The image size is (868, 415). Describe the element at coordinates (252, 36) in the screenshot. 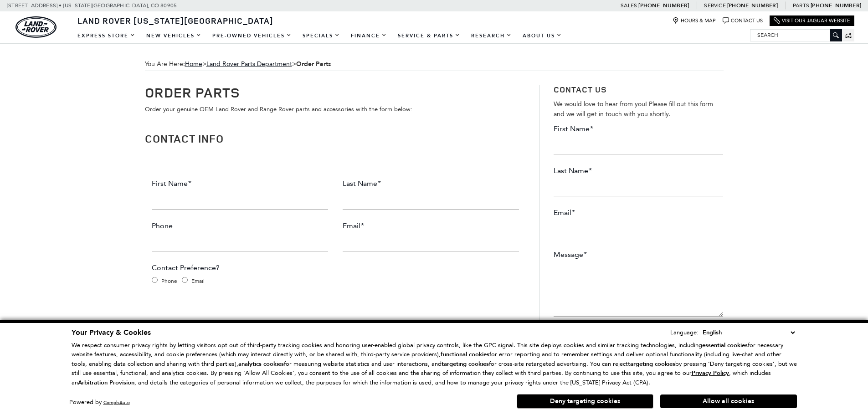

I see `a: Pre-Owned Vehicles` at that location.